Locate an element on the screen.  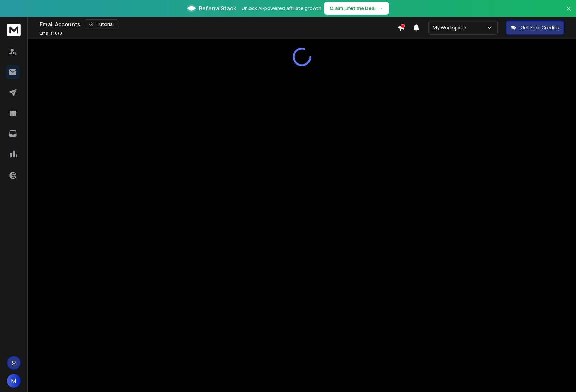
button: M is located at coordinates (14, 381).